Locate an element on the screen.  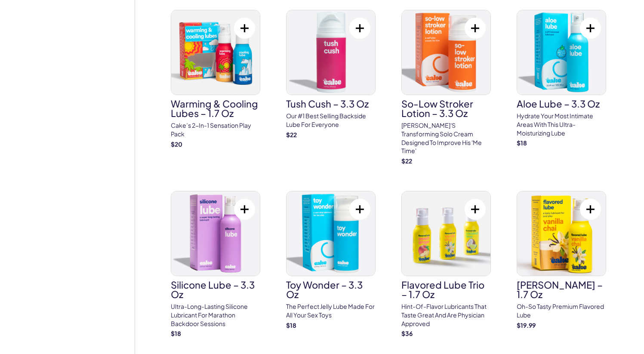
a: Silicone Lube – 3.3 ozSilicone Lube – 3.3 ozUltra-long-lasting silicone lubricant for marathon ba... is located at coordinates (216, 264).